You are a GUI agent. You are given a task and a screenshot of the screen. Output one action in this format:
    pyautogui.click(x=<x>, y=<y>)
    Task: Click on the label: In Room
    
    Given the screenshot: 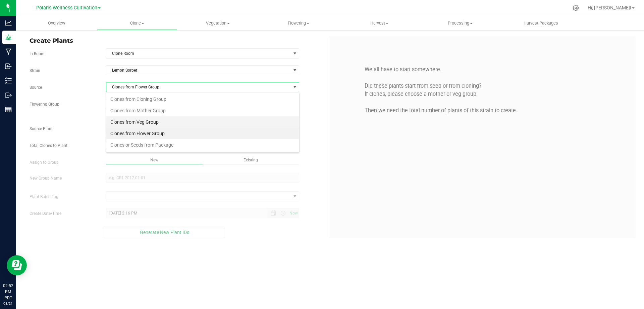 What is the action you would take?
    pyautogui.click(x=63, y=54)
    